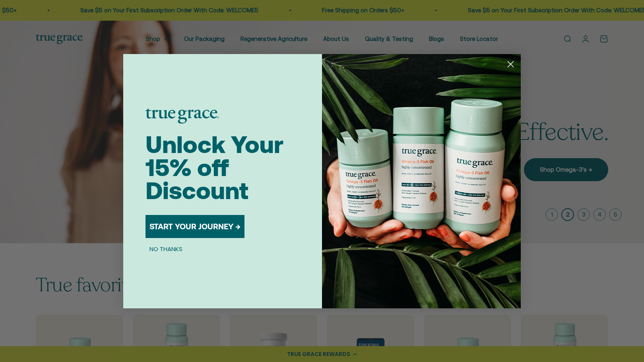 The image size is (644, 362). I want to click on button: NO THANKS, so click(166, 249).